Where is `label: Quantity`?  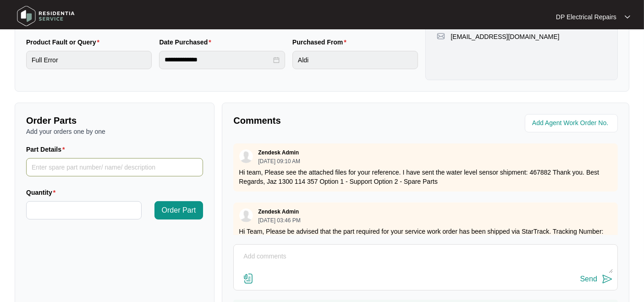
label: Quantity is located at coordinates (43, 192).